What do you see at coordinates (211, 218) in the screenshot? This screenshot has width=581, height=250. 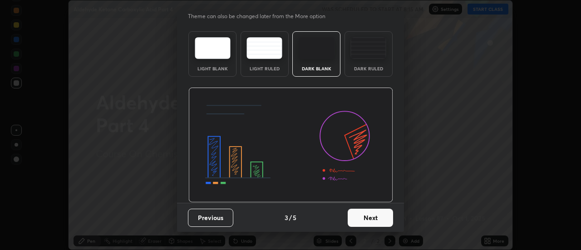 I see `button: Previous` at bounding box center [211, 218].